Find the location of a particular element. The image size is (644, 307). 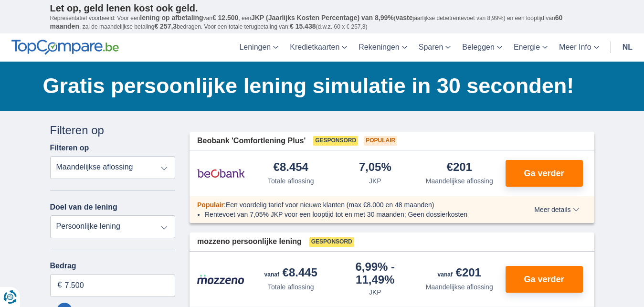

div: €8.454 is located at coordinates (291, 168).